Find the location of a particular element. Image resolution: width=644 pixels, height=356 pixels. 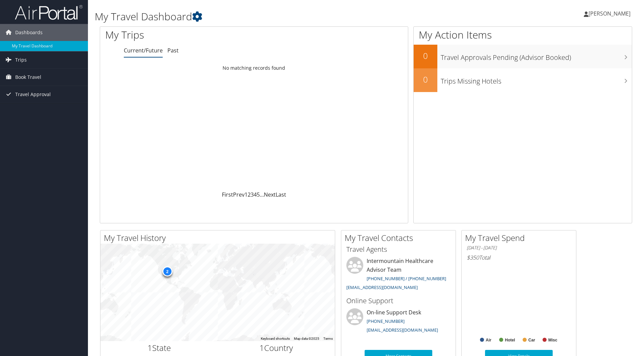

text: Hotel is located at coordinates (510, 340).